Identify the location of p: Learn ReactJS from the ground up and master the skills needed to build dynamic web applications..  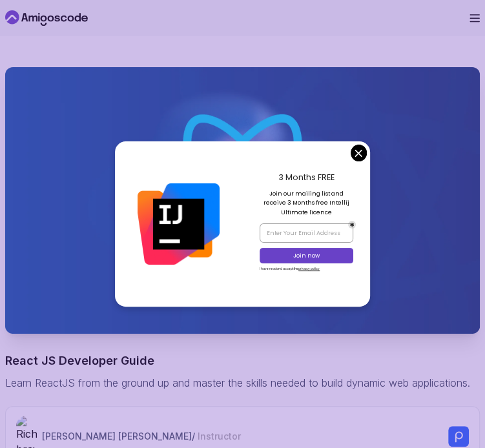
(242, 382).